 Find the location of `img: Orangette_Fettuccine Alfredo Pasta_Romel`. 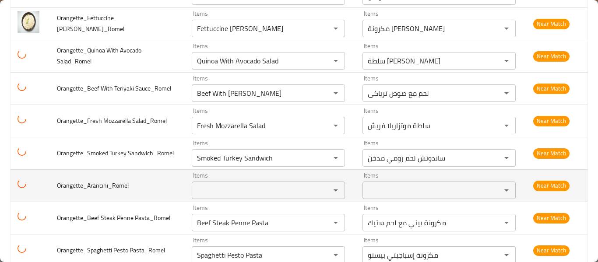

img: Orangette_Fettuccine Alfredo Pasta_Romel is located at coordinates (28, 22).